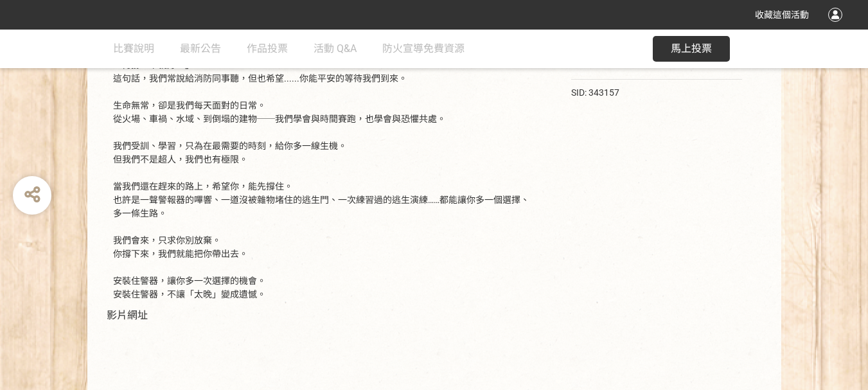  What do you see at coordinates (782, 15) in the screenshot?
I see `span: 收藏這個活動` at bounding box center [782, 15].